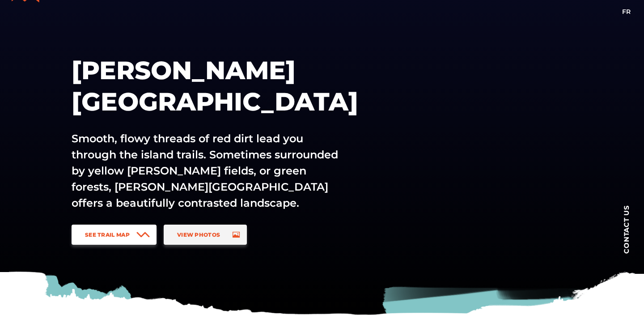  Describe the element at coordinates (198, 235) in the screenshot. I see `span: View Photos` at that location.